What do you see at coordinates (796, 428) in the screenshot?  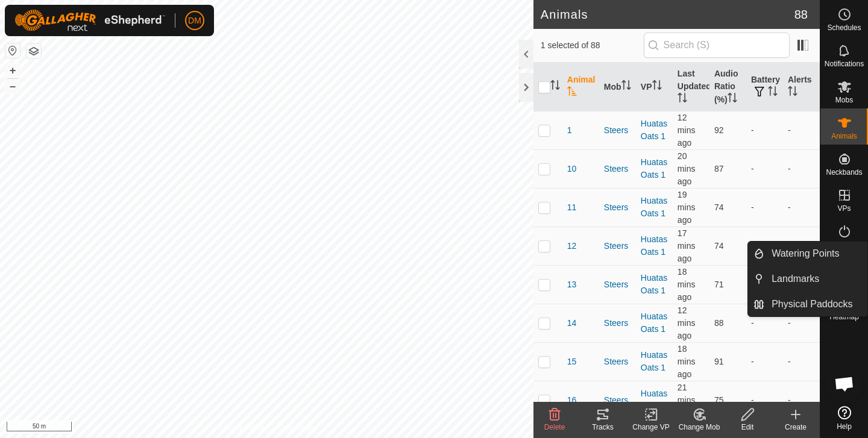 I see `div: Create` at bounding box center [796, 428].